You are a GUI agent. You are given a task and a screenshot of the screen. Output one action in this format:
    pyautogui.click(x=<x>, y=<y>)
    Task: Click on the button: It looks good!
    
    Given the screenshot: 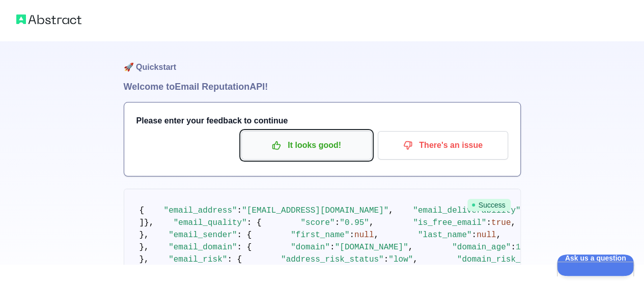 What is the action you would take?
    pyautogui.click(x=306, y=145)
    